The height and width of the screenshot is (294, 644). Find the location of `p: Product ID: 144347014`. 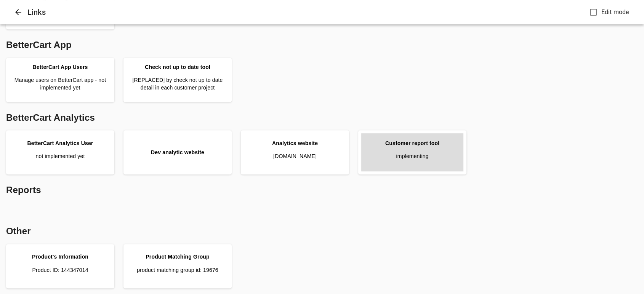

p: Product ID: 144347014 is located at coordinates (60, 270).